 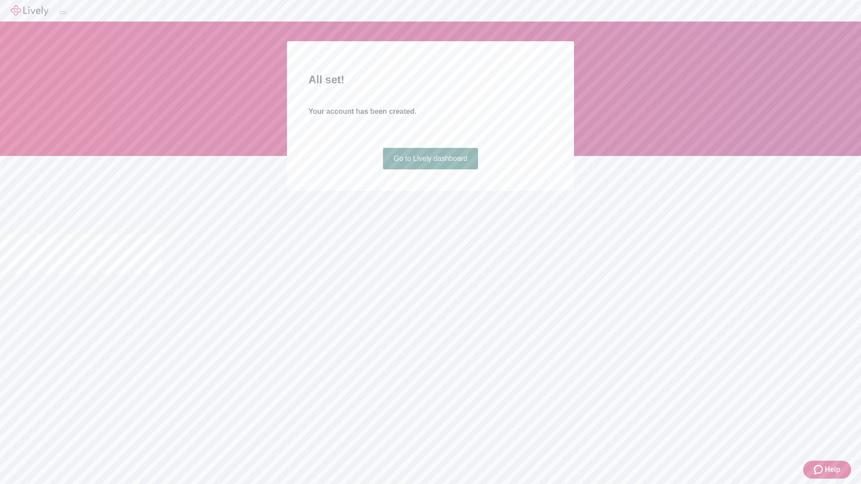 What do you see at coordinates (430, 112) in the screenshot?
I see `h4: Your account has been created.` at bounding box center [430, 112].